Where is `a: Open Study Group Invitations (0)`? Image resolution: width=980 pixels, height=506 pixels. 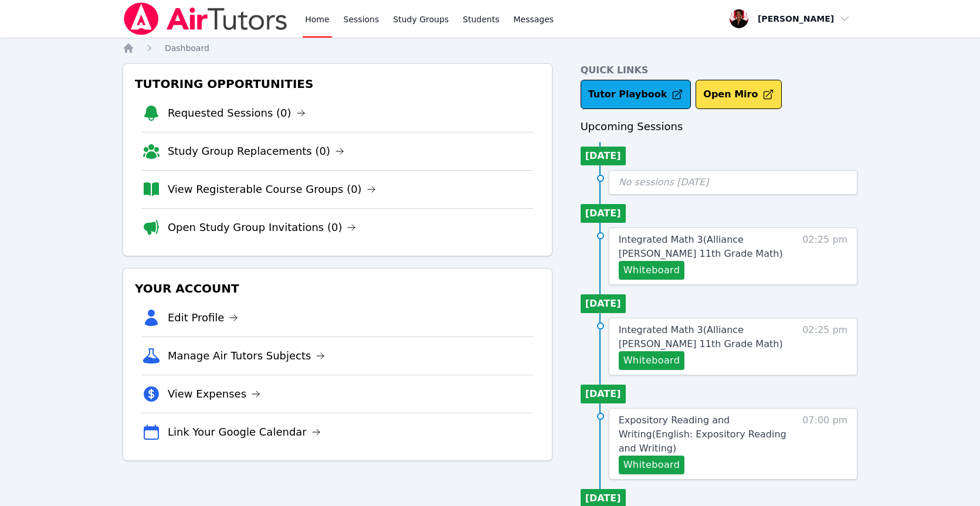
a: Open Study Group Invitations (0) is located at coordinates (262, 228).